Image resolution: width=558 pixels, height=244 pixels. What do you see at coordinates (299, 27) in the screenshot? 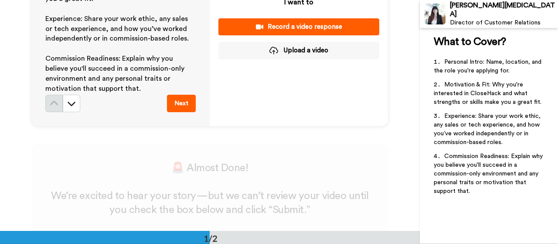
I see `button: Record a video response` at bounding box center [299, 27].